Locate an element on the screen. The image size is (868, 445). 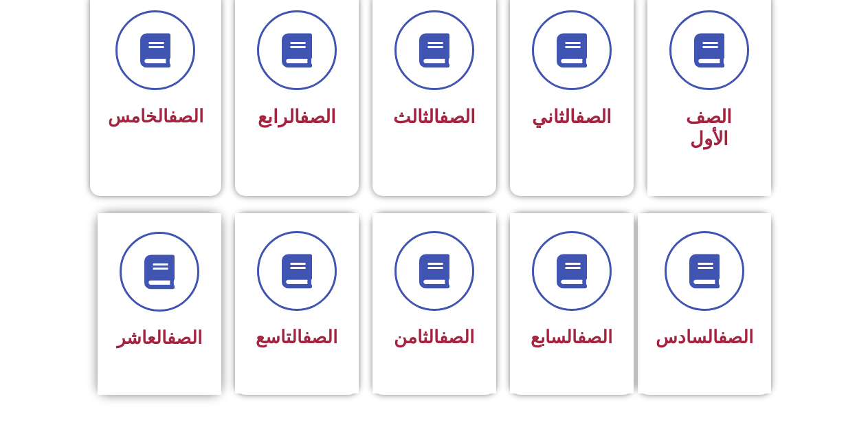
span: السادس is located at coordinates (705, 337).